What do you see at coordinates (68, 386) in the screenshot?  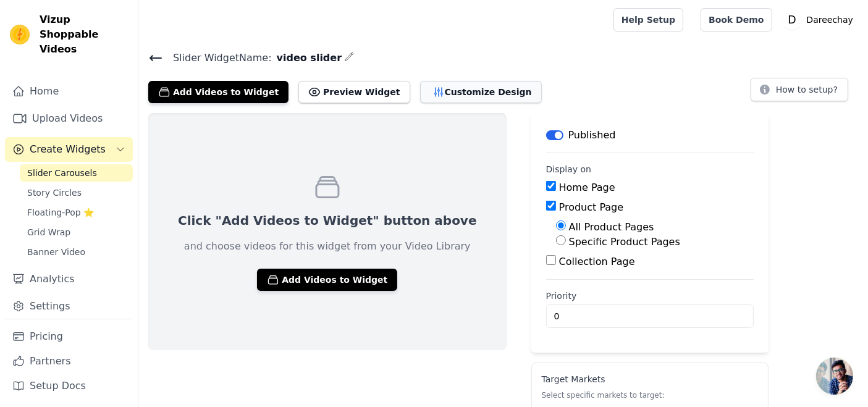 I see `a: Setup Docs` at bounding box center [68, 386].